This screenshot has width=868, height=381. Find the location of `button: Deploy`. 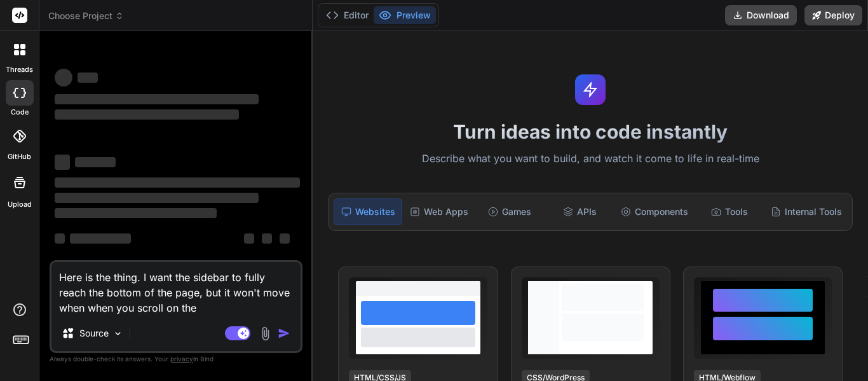

button: Deploy is located at coordinates (833, 15).